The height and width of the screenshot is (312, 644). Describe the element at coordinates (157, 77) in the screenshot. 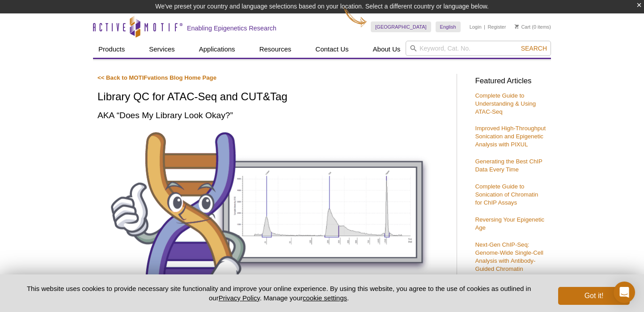

I see `a: << Back to MOTIFvations Blog Home Page` at that location.